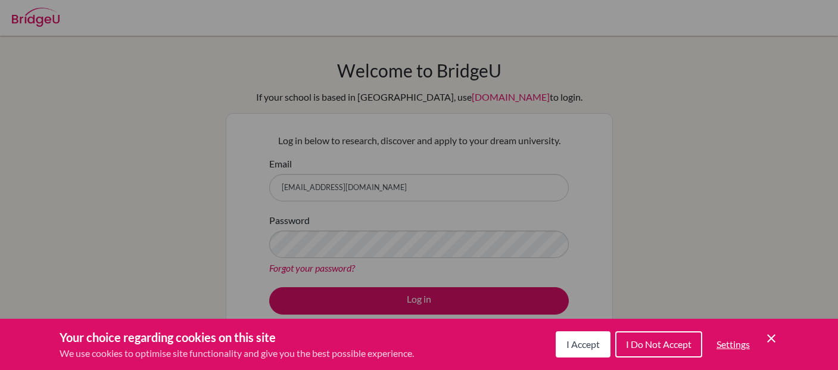  I want to click on p: We use cookies to optimise site functionality and give you the best possible experience., so click(236, 353).